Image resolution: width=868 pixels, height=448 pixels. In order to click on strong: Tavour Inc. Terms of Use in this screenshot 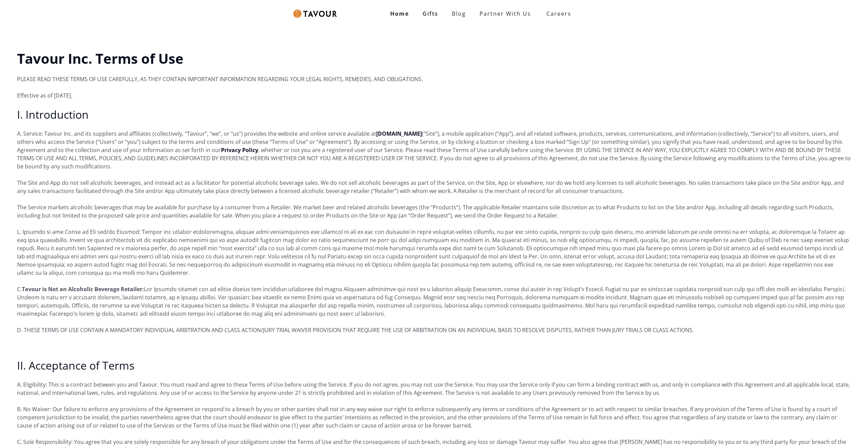, I will do `click(100, 58)`.